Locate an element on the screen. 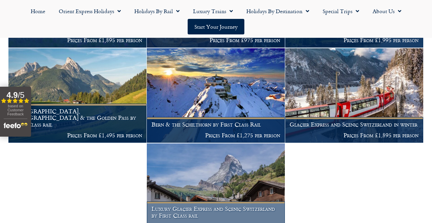 Image resolution: width=432 pixels, height=223 pixels. p: Prices From £1,495 per person is located at coordinates (78, 135).